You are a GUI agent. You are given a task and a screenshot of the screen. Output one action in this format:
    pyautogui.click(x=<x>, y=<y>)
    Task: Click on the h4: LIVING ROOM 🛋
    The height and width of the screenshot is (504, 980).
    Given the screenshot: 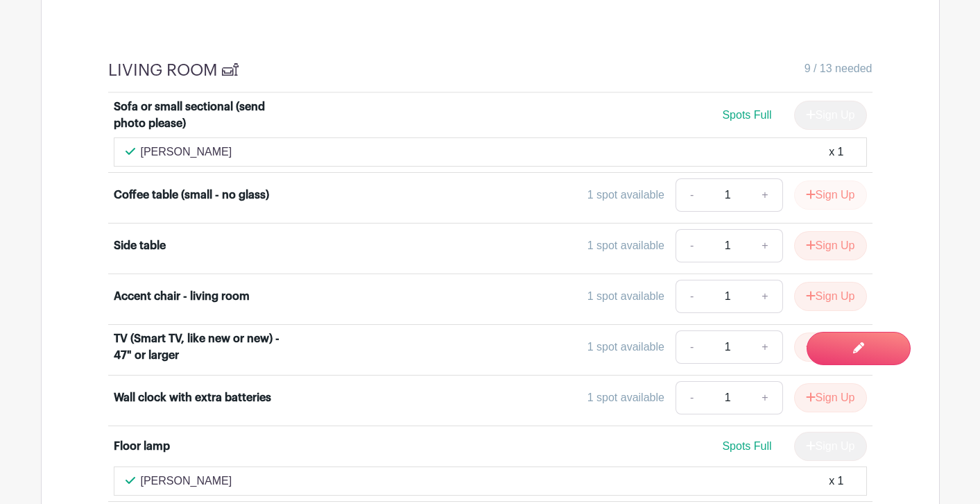 What is the action you would take?
    pyautogui.click(x=174, y=70)
    